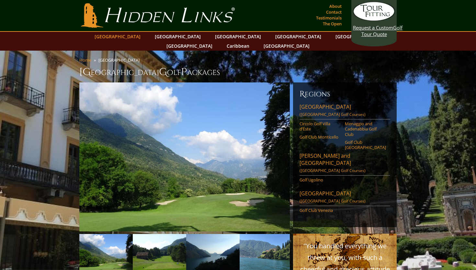 The height and width of the screenshot is (270, 476). What do you see at coordinates (333, 24) in the screenshot?
I see `a: The Open` at bounding box center [333, 24].